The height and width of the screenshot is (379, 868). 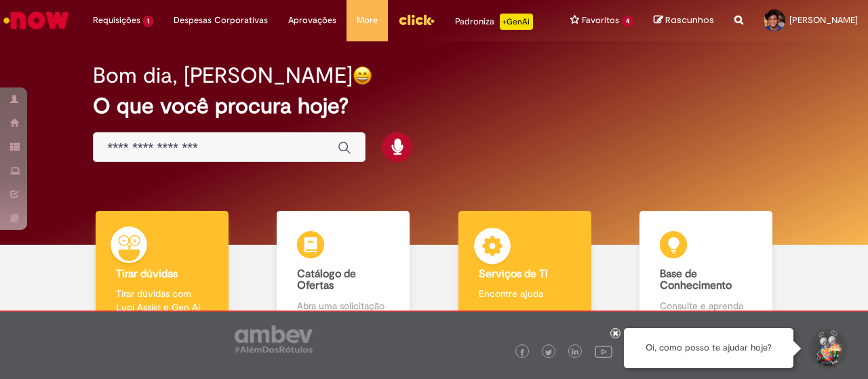 What do you see at coordinates (146, 274) in the screenshot?
I see `b: Tirar dúvidas` at bounding box center [146, 274].